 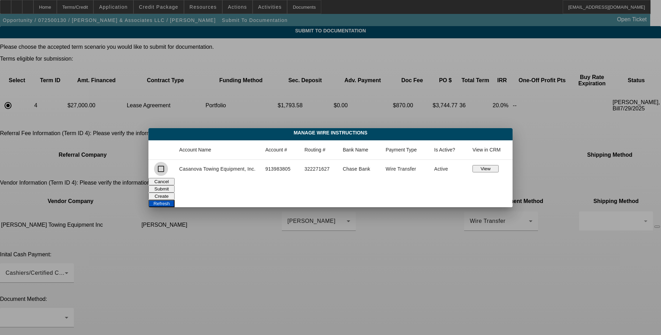 What do you see at coordinates (161, 204) in the screenshot?
I see `button: Refresh` at bounding box center [161, 204].